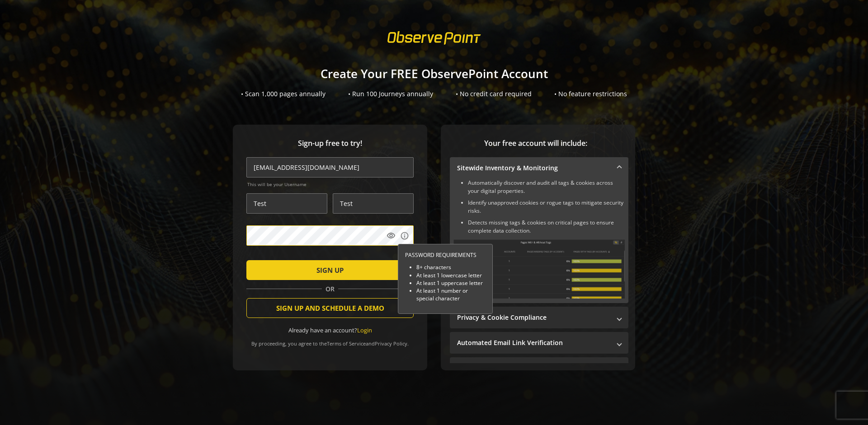 This screenshot has height=425, width=868. What do you see at coordinates (539, 168) in the screenshot?
I see `mat-expansion-panel-header: Sitewide Inventory & Monitoring` at bounding box center [539, 168].